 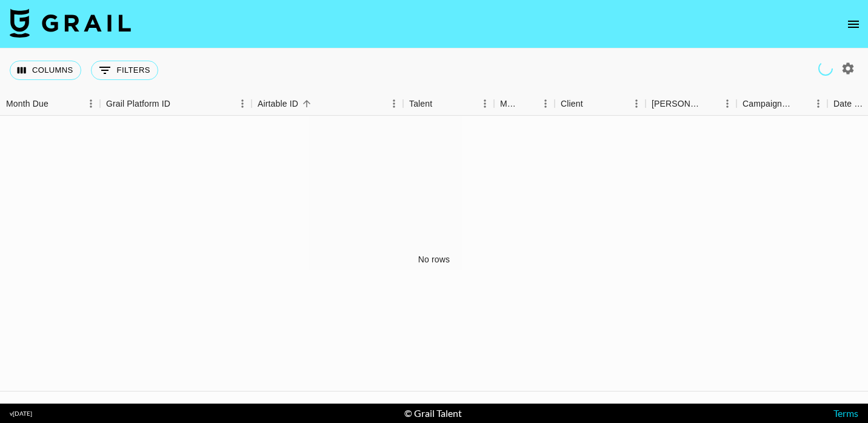 I want to click on button: open drawer, so click(x=853, y=24).